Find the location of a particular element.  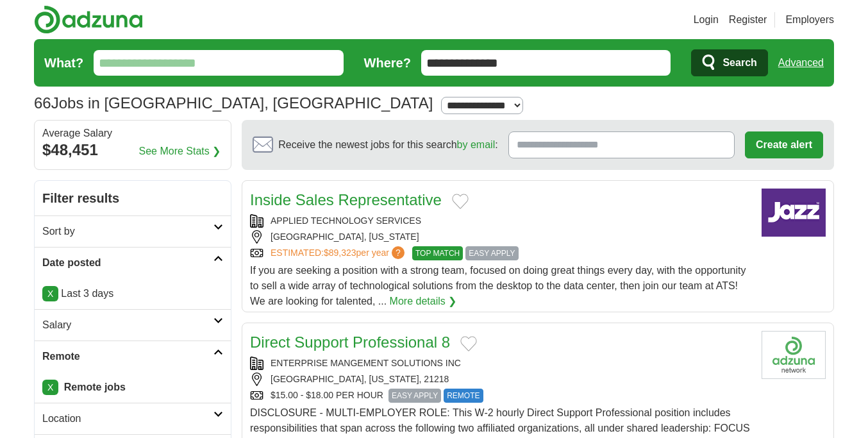

div: $15.00 - $18.00 PER HOUR is located at coordinates (501, 395).